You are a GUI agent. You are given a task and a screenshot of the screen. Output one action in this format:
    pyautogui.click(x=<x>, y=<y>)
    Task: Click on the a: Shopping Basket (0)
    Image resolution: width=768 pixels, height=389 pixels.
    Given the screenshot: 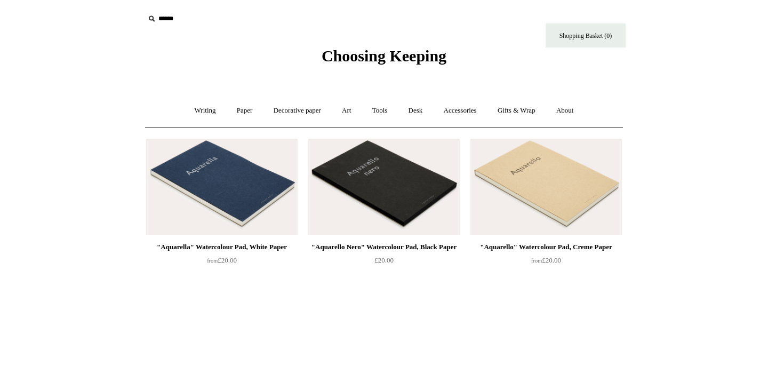 What is the action you would take?
    pyautogui.click(x=586, y=35)
    